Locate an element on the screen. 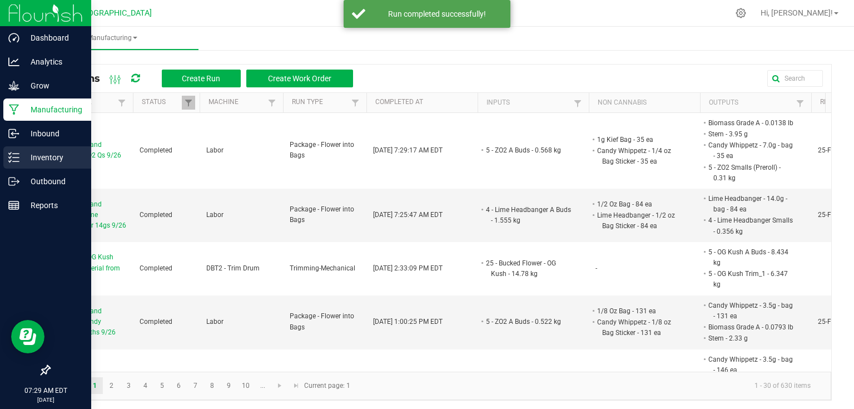 This screenshot has height=409, width=854. li: 5 - ZO2 A Buds - 0.568 kg is located at coordinates (528, 150).